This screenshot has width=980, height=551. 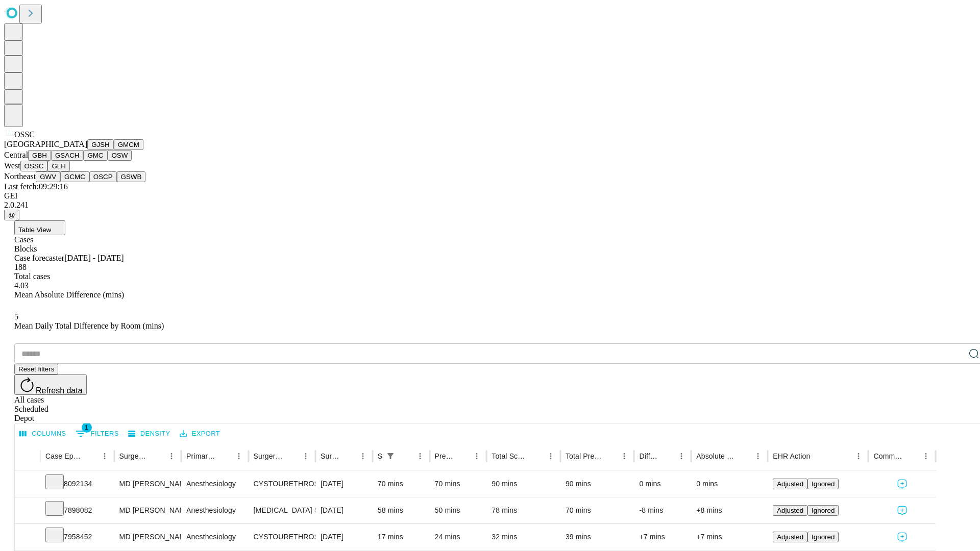 What do you see at coordinates (101, 145) in the screenshot?
I see `button: GJSH` at bounding box center [101, 145].